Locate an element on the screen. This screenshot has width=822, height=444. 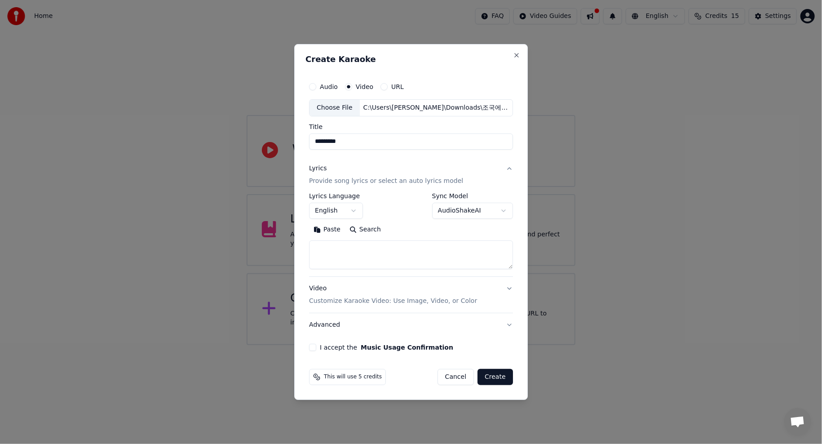
label: URL is located at coordinates (397, 87).